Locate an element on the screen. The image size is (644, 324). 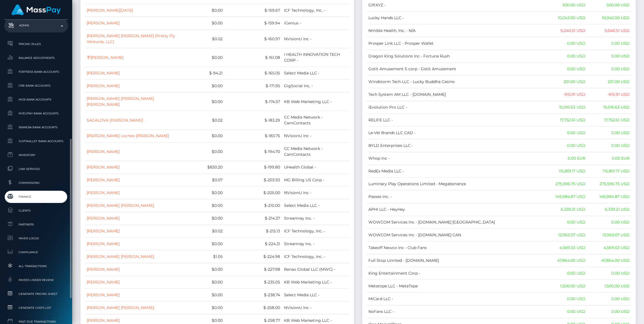
td: KB Web Marketing LLC - is located at coordinates (316, 282).